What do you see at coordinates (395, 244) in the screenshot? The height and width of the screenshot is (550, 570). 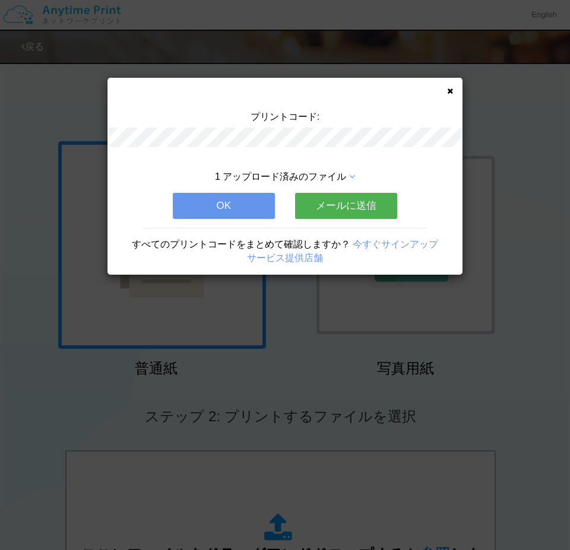 I see `a: 今すぐサインアップ` at bounding box center [395, 244].